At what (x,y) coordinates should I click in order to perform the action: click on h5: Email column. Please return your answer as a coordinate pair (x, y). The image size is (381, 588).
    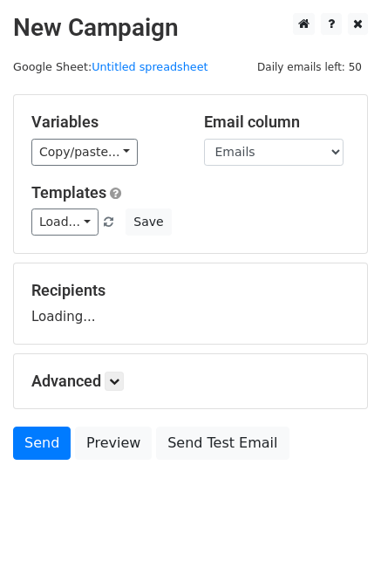
    Looking at the image, I should click on (277, 122).